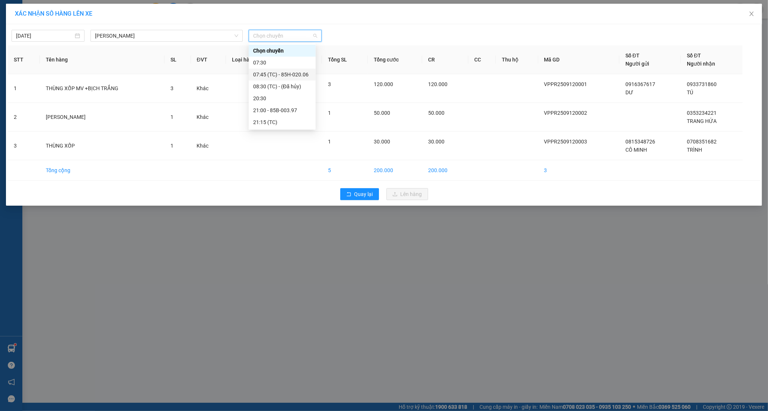  Describe the element at coordinates (702, 142) in the screenshot. I see `span: 0708351682` at that location.